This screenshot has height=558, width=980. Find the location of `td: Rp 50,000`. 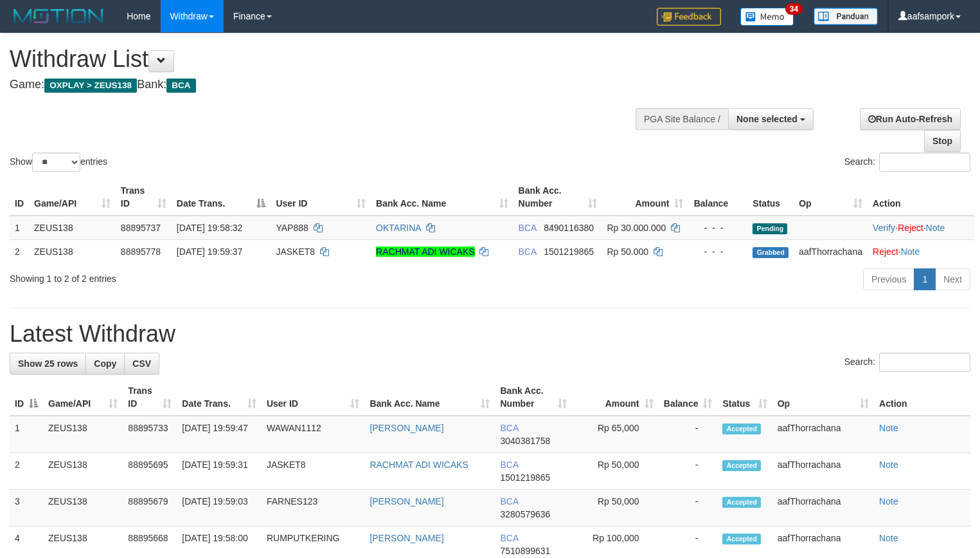

td: Rp 50,000 is located at coordinates (615, 471).